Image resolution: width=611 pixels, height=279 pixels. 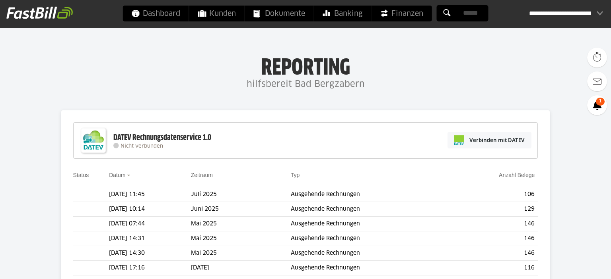 I want to click on div: DATEV Rechnungsdatenservice 1.0, so click(x=162, y=138).